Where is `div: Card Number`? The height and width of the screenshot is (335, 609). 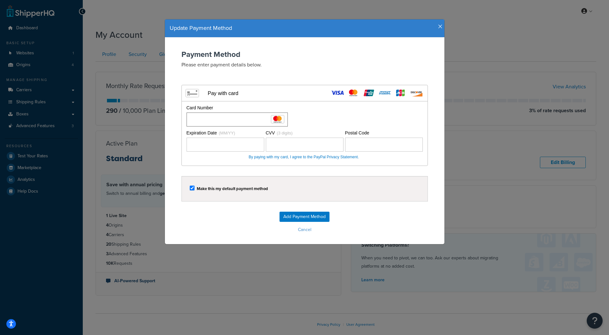
div: Card Number is located at coordinates (237, 108).